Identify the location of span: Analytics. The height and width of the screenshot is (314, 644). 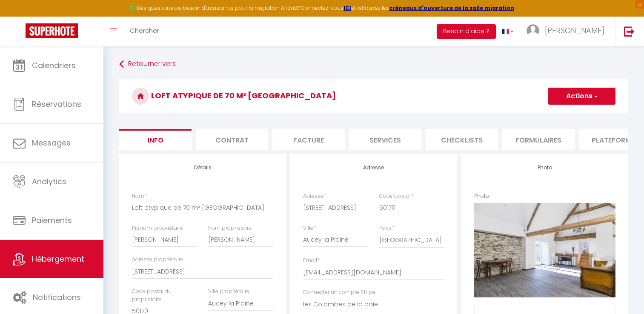
(49, 181).